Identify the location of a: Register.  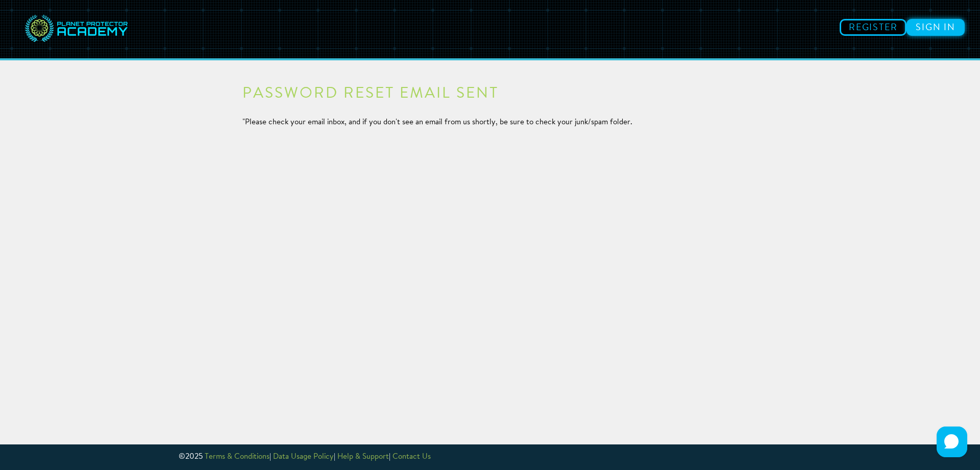
(873, 27).